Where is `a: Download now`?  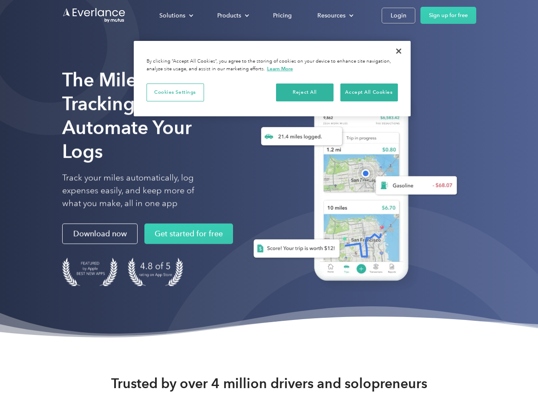 a: Download now is located at coordinates (100, 234).